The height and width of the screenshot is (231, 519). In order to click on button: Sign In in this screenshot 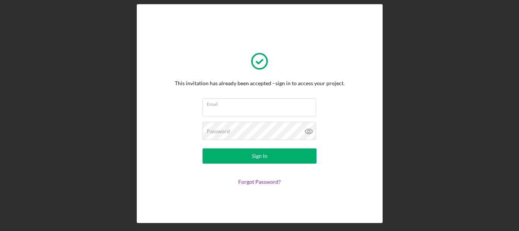, I will do `click(260, 156)`.